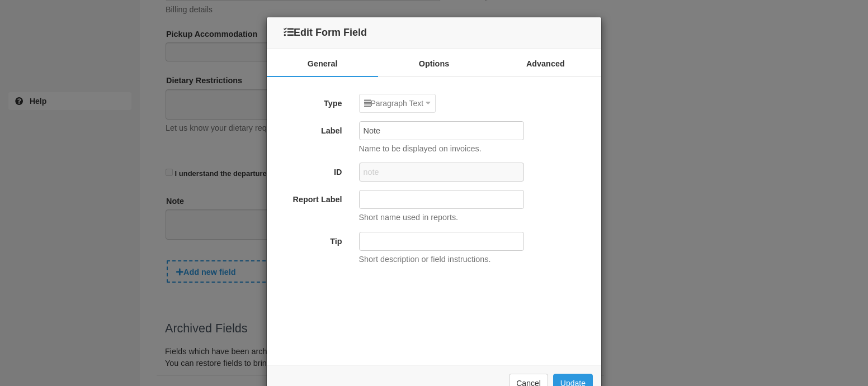 Image resolution: width=868 pixels, height=386 pixels. Describe the element at coordinates (321, 32) in the screenshot. I see `span: Edit Form Field` at that location.